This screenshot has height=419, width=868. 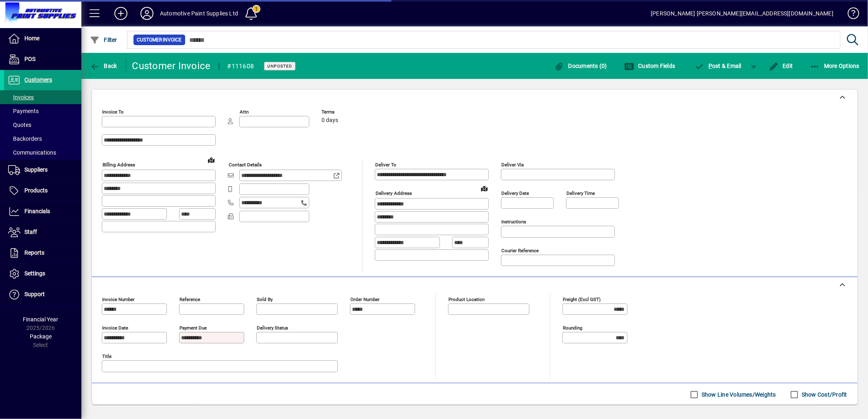 I want to click on mat-label: Invoice number, so click(x=118, y=299).